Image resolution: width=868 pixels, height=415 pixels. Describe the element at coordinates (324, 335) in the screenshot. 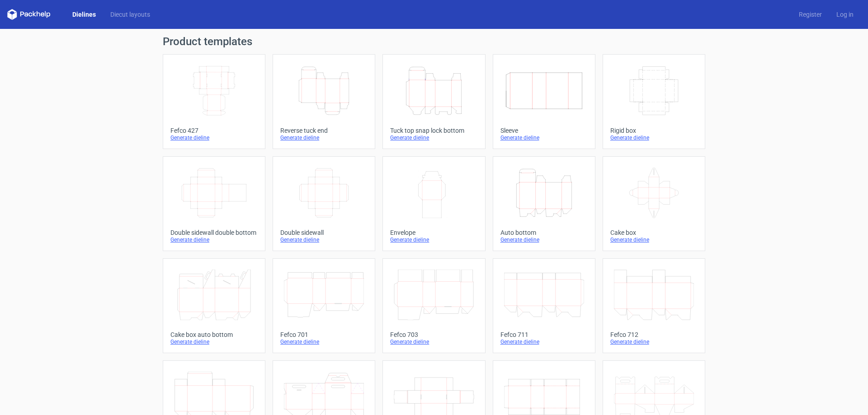

I see `div: Fefco 701` at that location.